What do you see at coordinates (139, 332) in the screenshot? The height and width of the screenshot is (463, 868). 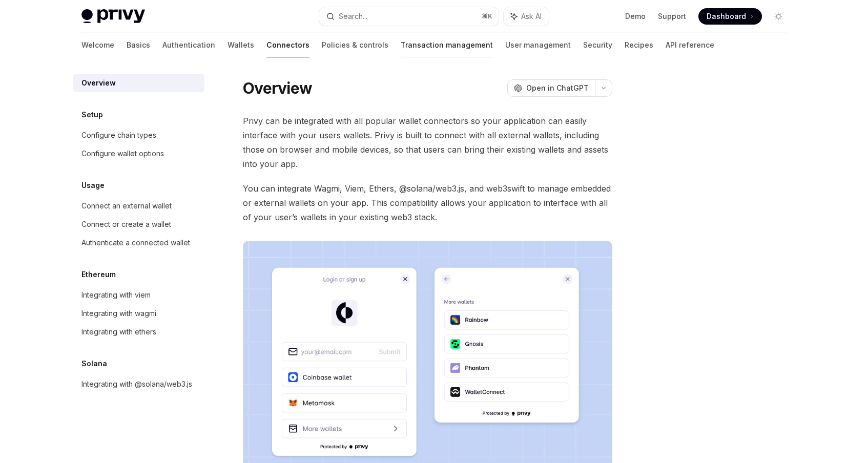 I see `a: Integrating with ethers` at bounding box center [139, 332].